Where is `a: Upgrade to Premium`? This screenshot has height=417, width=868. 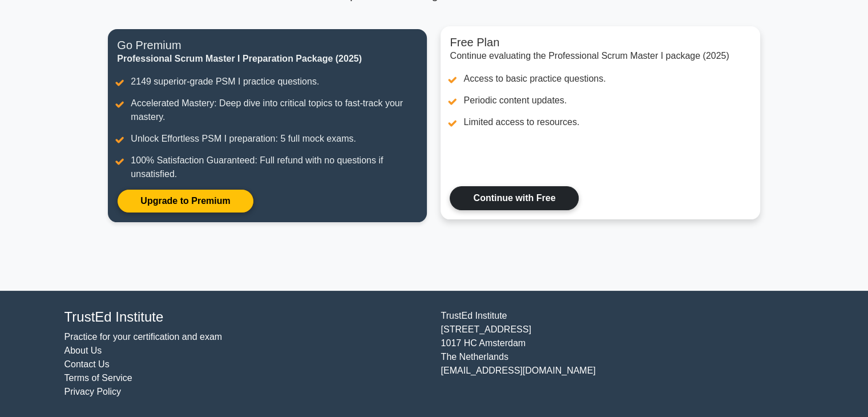
a: Upgrade to Premium is located at coordinates (185, 201).